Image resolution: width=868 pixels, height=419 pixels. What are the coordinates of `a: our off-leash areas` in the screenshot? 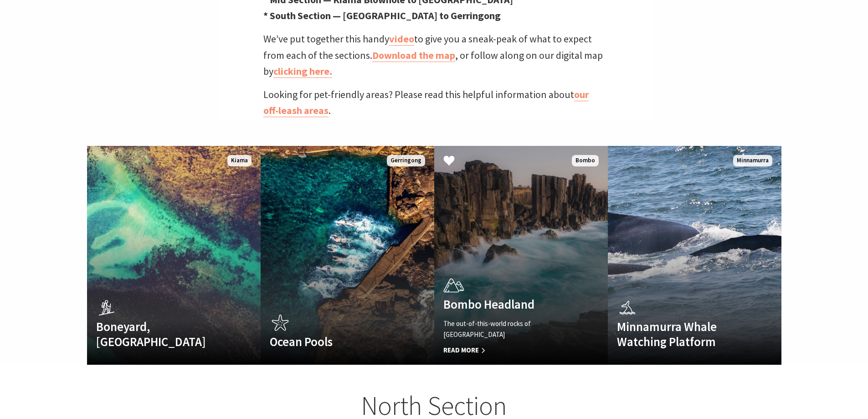 It's located at (426, 102).